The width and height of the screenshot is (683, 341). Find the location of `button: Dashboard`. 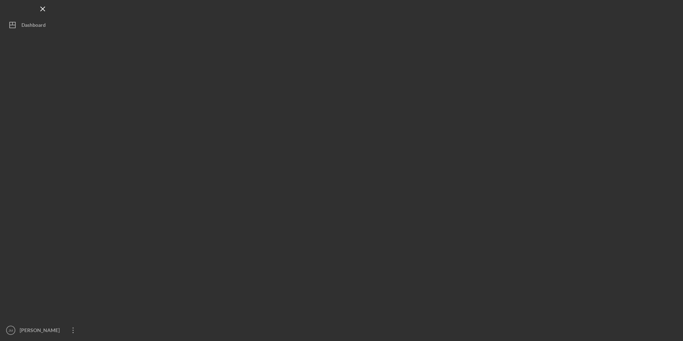

button: Dashboard is located at coordinates (43, 25).